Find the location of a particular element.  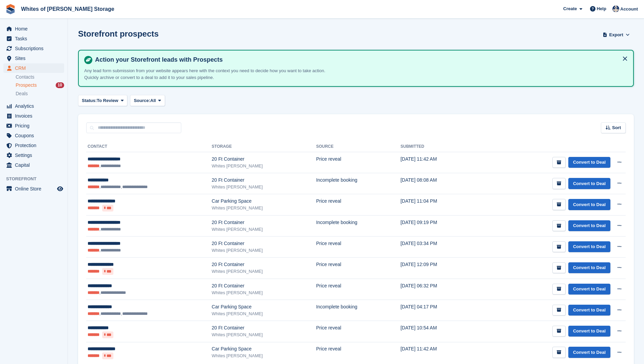

span: Source: is located at coordinates (142, 101).